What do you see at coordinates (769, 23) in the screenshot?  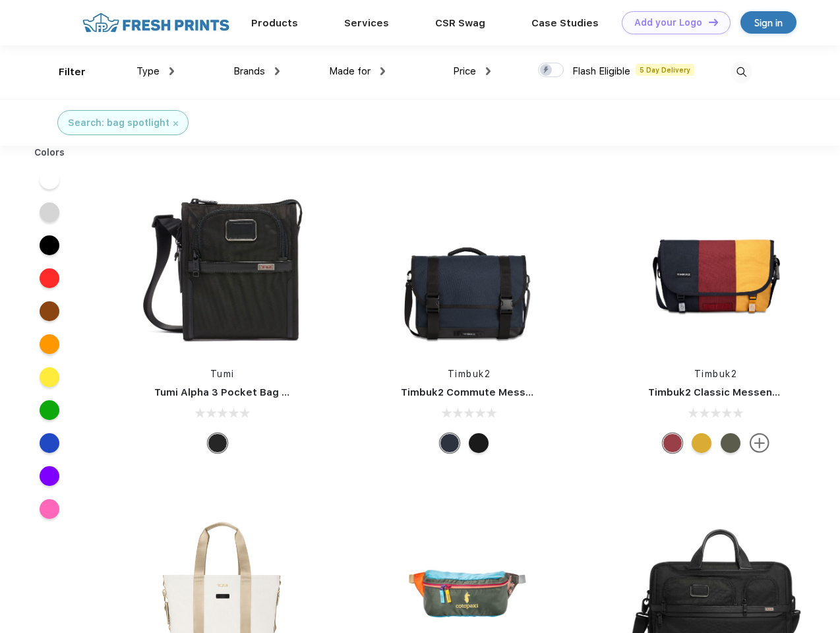 I see `a: Sign in` at bounding box center [769, 23].